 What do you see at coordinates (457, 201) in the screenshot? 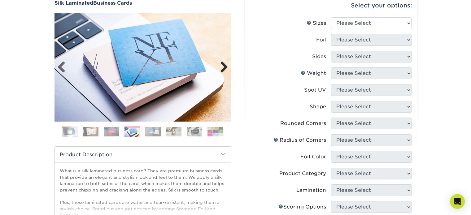
I see `div: Open Intercom Messenger` at bounding box center [457, 201].